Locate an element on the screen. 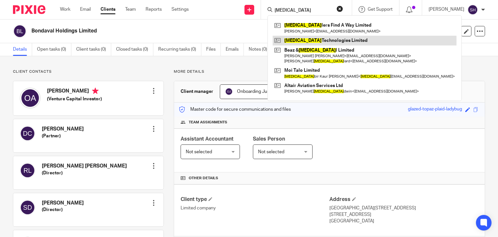  h3: Client manager is located at coordinates (197, 91).